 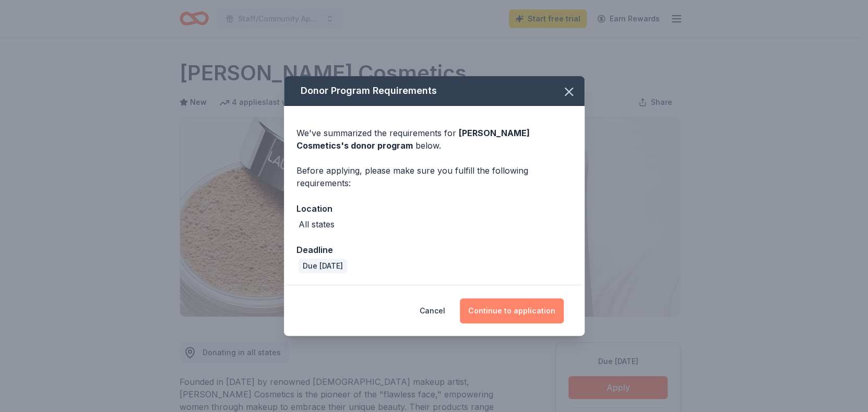 What do you see at coordinates (316, 224) in the screenshot?
I see `div: All states` at bounding box center [316, 224].